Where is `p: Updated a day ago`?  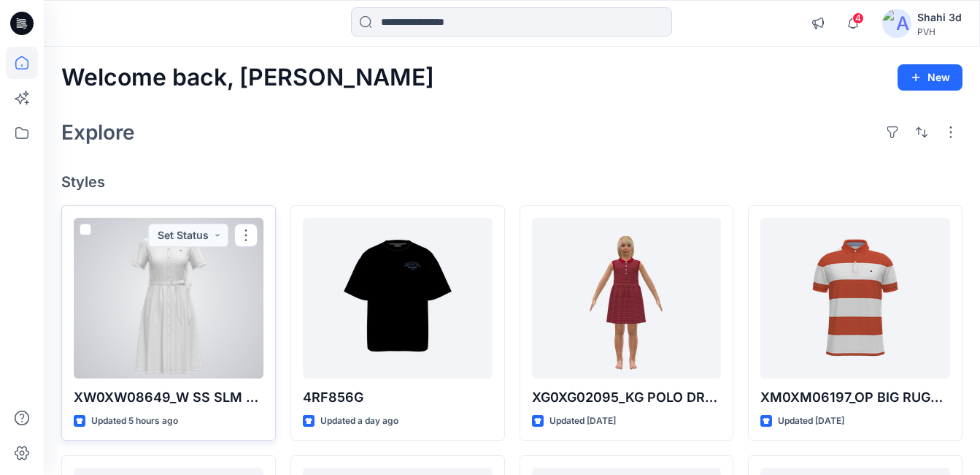
p: Updated a day ago is located at coordinates (359, 421).